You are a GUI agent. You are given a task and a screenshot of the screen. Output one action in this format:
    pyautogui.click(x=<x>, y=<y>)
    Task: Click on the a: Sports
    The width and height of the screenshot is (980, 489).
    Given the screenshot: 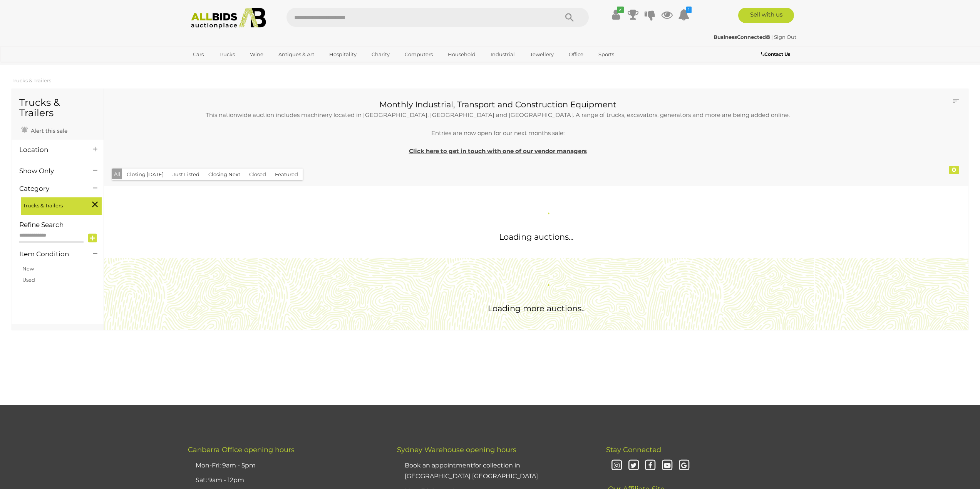 What is the action you would take?
    pyautogui.click(x=606, y=54)
    